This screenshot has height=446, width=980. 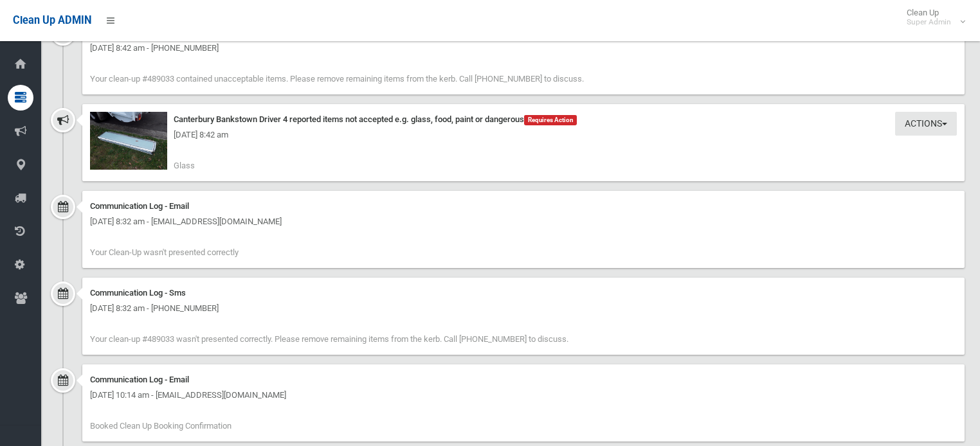 What do you see at coordinates (184, 165) in the screenshot?
I see `span: Glass` at bounding box center [184, 165].